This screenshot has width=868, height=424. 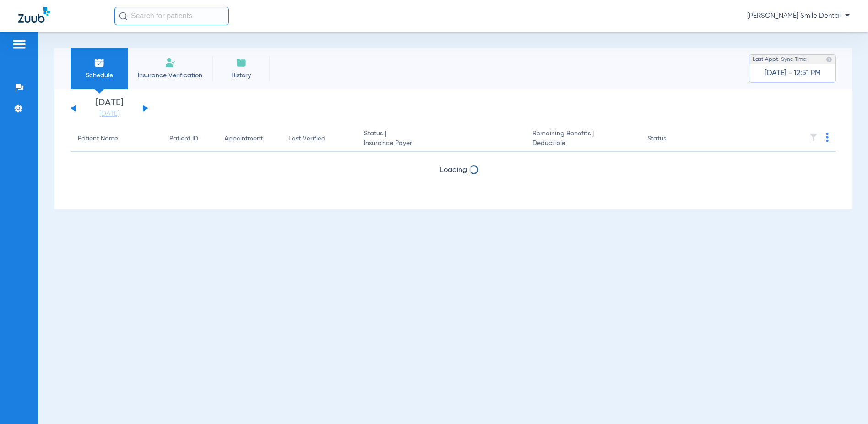 I want to click on img: hamburger-icon, so click(x=19, y=44).